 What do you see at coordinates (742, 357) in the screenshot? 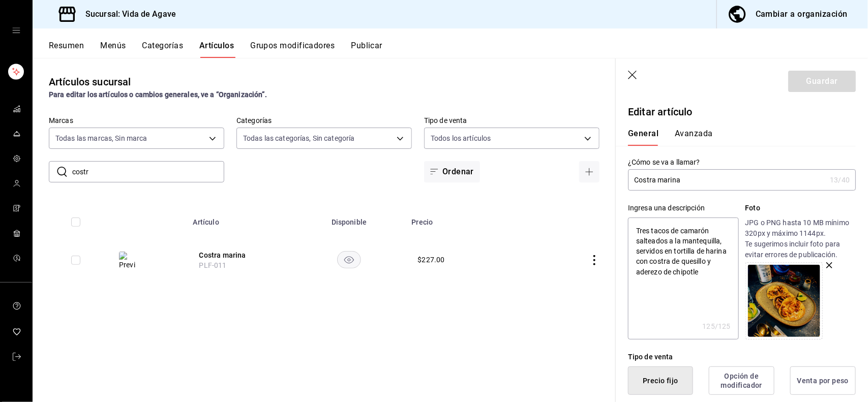
I see `div: Tipo de venta` at bounding box center [742, 357].